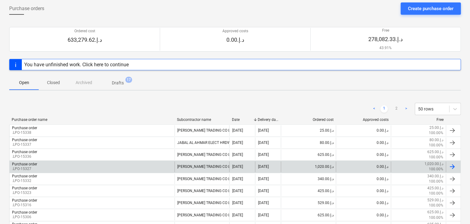 The width and height of the screenshot is (470, 224). I want to click on p: Closed, so click(53, 83).